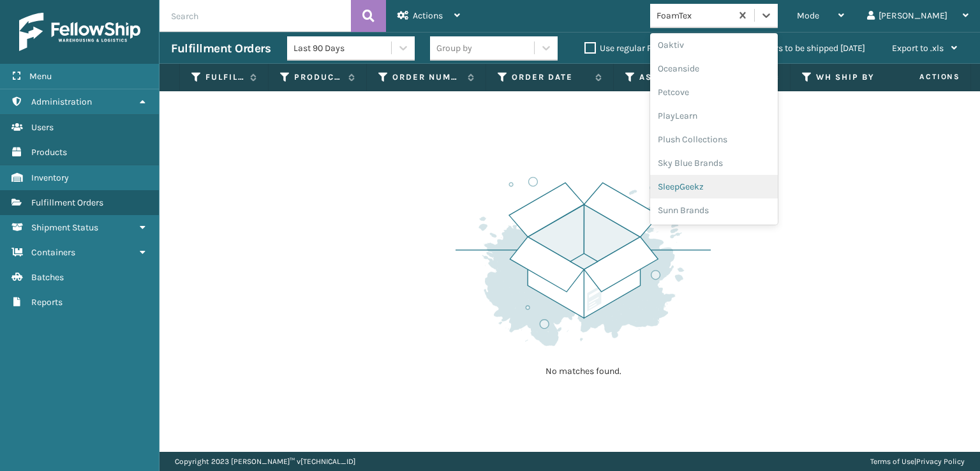 Image resolution: width=980 pixels, height=471 pixels. I want to click on div: Plush Collections, so click(714, 139).